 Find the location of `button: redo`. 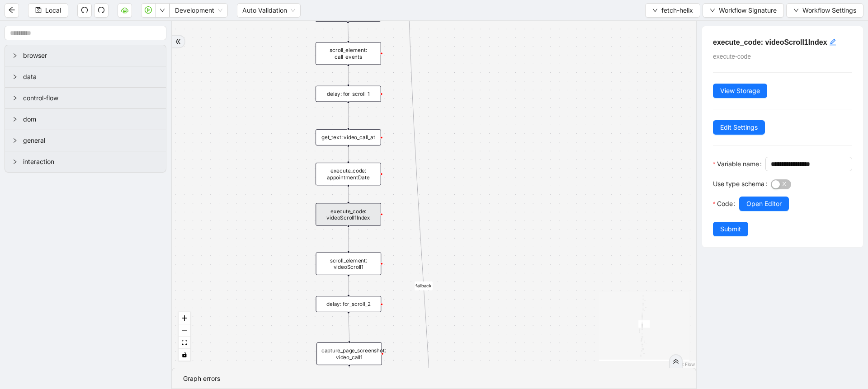

button: redo is located at coordinates (102, 10).